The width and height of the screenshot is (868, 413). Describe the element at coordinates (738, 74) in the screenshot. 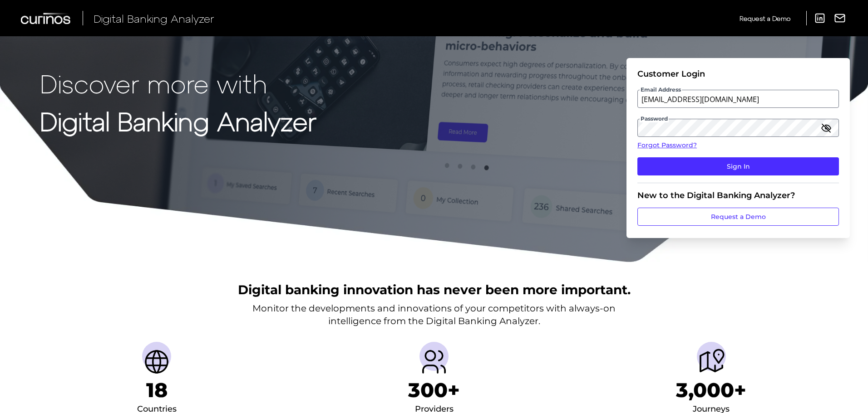

I see `div: Customer Login` at that location.